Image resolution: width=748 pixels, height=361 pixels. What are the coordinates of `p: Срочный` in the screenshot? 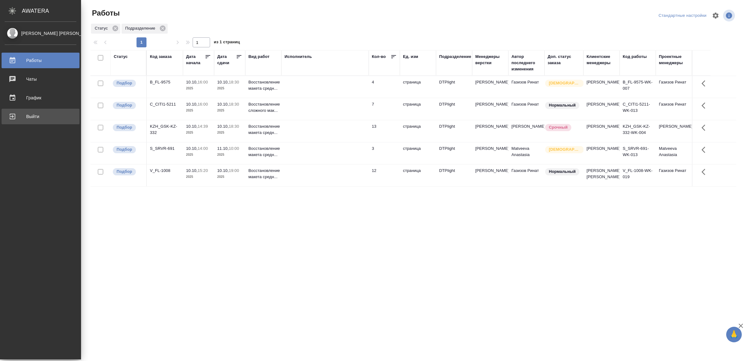 It's located at (558, 128).